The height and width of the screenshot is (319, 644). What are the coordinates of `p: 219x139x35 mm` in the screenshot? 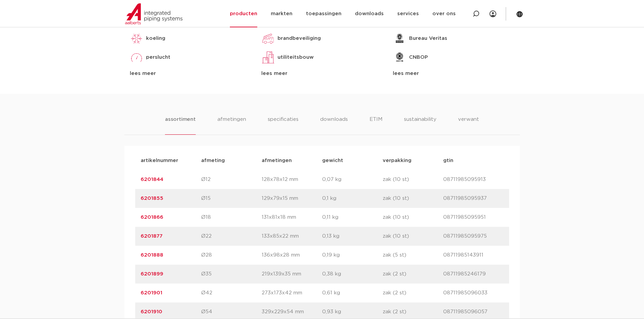 It's located at (292, 274).